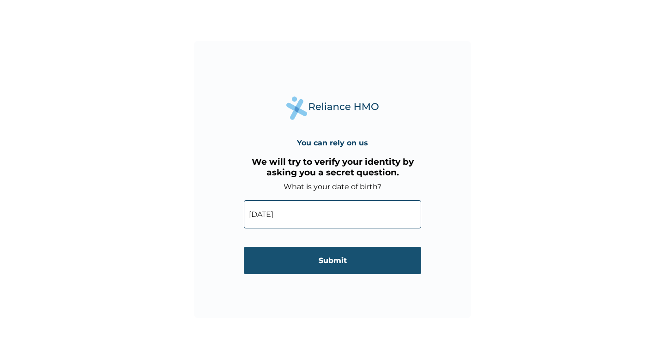 The image size is (665, 359). What do you see at coordinates (332, 167) in the screenshot?
I see `h3: We will try to verify your identity by asking you a secret question.` at bounding box center [332, 167].